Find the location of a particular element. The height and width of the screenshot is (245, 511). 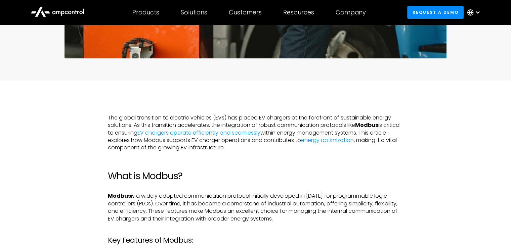

div: Resources is located at coordinates (299, 12).